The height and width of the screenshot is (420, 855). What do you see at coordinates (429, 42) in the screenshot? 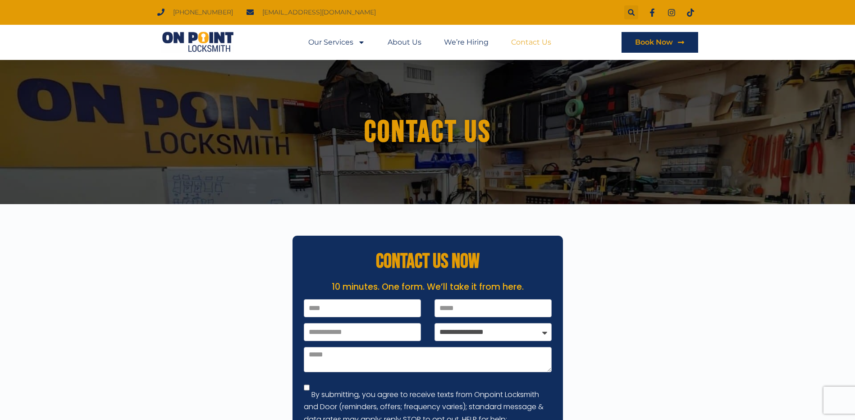
I see `nav: Menu` at bounding box center [429, 42].